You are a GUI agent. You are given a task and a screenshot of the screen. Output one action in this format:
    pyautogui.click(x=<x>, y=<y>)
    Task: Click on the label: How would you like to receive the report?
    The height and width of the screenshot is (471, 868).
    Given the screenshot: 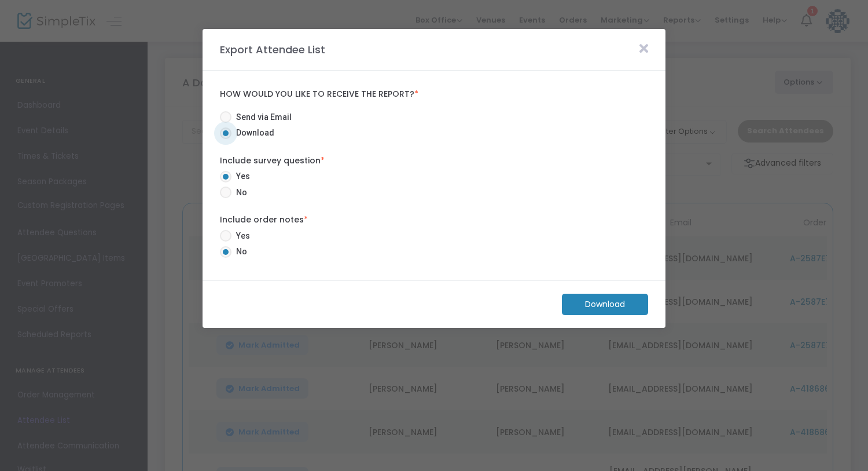 What is the action you would take?
    pyautogui.click(x=434, y=94)
    